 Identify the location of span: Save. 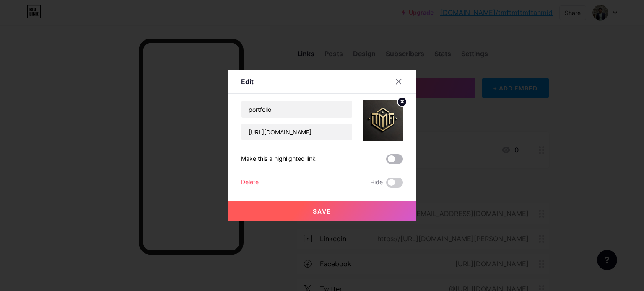
(322, 211).